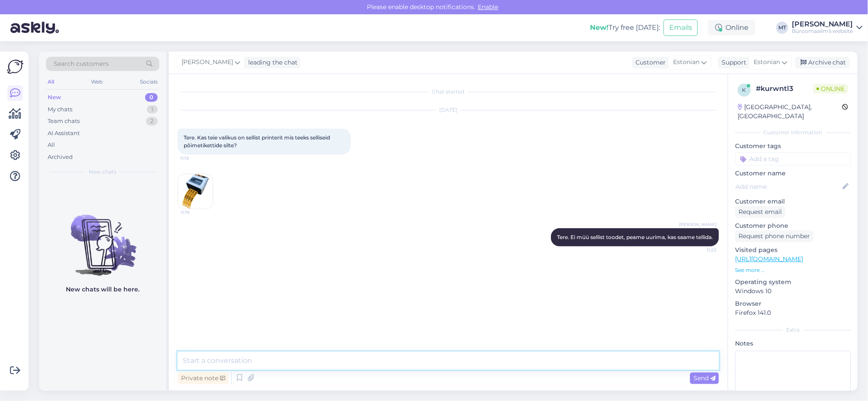 The image size is (868, 401). What do you see at coordinates (792, 282) in the screenshot?
I see `p: Operating system` at bounding box center [792, 282].